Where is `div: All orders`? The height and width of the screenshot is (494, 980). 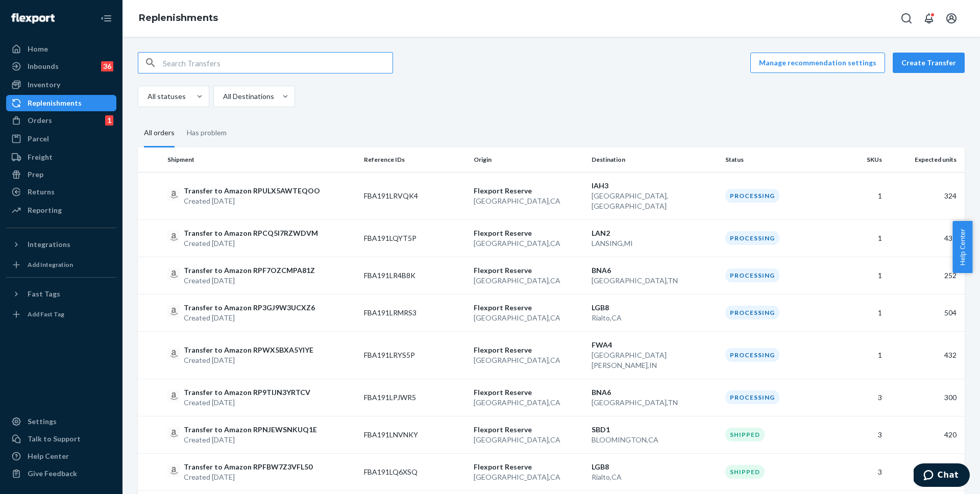
div: All orders is located at coordinates (159, 133).